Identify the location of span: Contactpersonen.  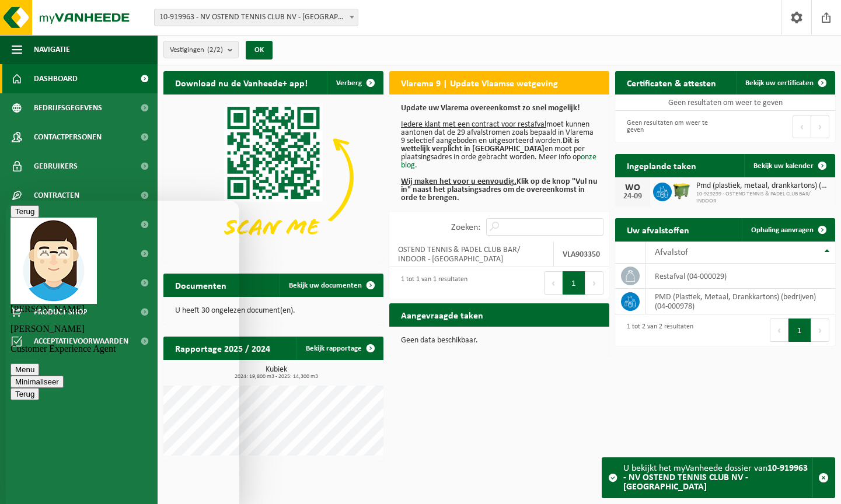
(68, 137).